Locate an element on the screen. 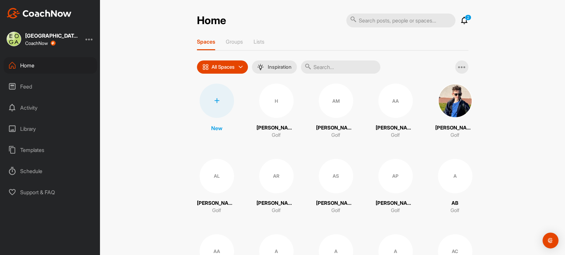 This screenshot has width=565, height=255. div: CoachNow is located at coordinates (40, 43).